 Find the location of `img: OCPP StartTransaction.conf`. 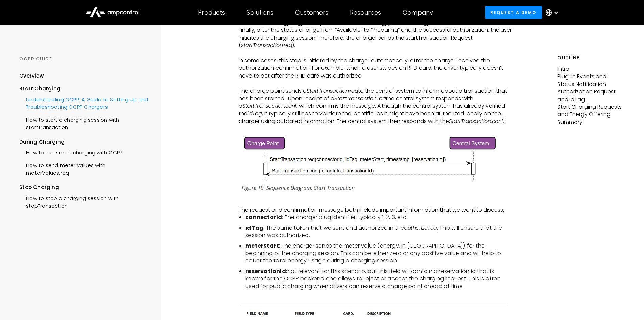

img: OCPP StartTransaction.conf is located at coordinates (375, 164).